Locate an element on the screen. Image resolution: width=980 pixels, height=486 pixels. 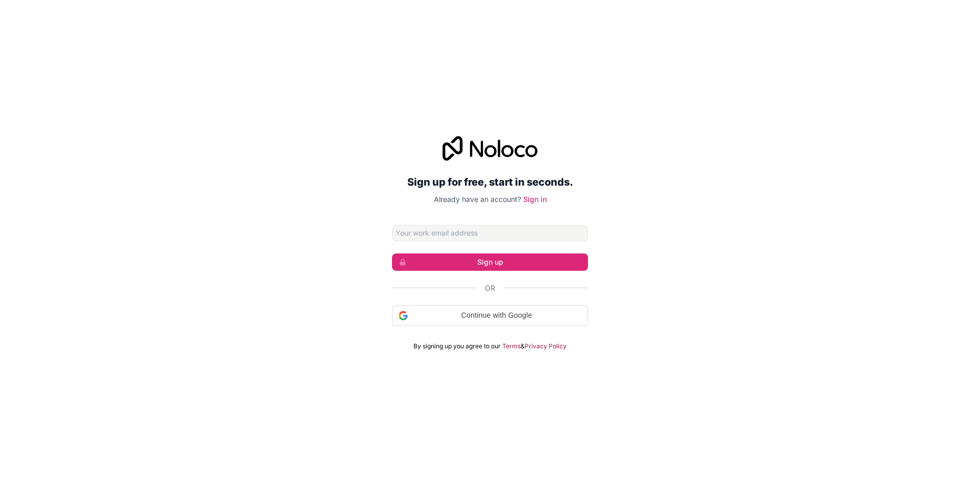
a: Sign in is located at coordinates (535, 199).